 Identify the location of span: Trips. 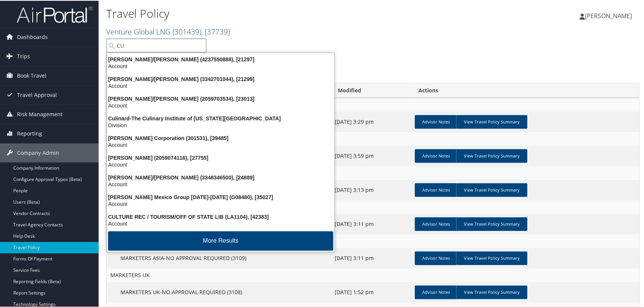
(24, 56).